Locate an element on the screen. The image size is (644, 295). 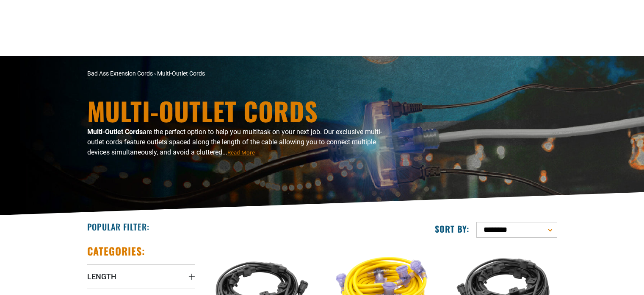
a: Bad Ass Extension Cords is located at coordinates (120, 73).